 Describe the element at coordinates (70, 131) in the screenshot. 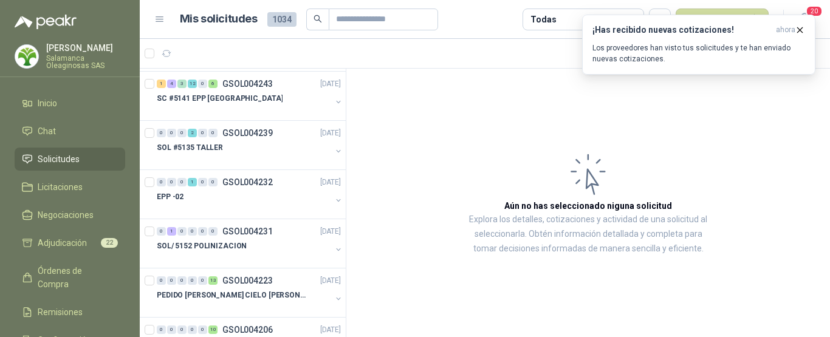

I see `a: Chat` at that location.